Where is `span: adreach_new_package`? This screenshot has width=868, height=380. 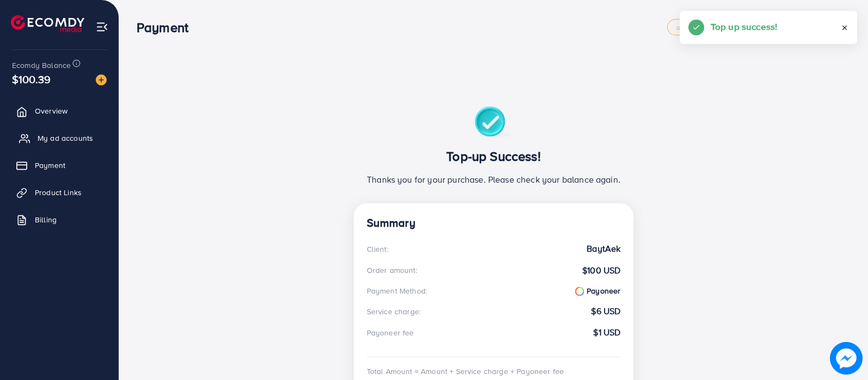
span: adreach_new_package is located at coordinates (713, 27).